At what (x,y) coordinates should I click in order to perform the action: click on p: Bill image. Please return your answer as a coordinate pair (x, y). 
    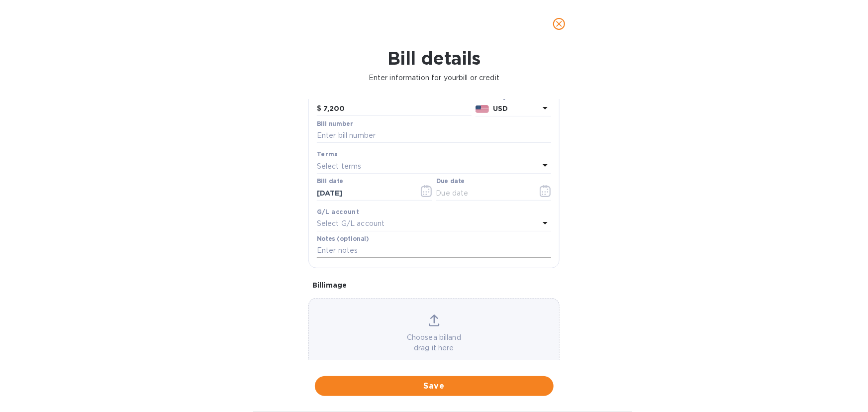
    Looking at the image, I should click on (434, 285).